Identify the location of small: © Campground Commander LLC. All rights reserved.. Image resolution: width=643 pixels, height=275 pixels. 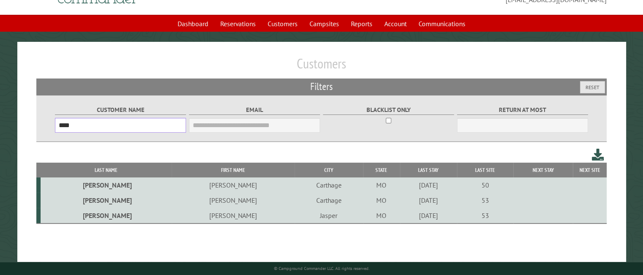
(322, 268).